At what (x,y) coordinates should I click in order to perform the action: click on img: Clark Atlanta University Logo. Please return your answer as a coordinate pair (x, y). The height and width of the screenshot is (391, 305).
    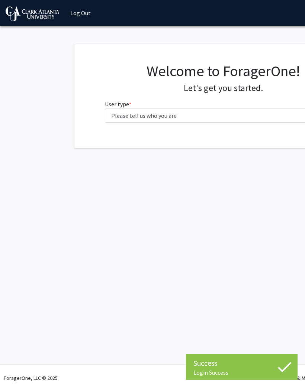
    Looking at the image, I should click on (32, 14).